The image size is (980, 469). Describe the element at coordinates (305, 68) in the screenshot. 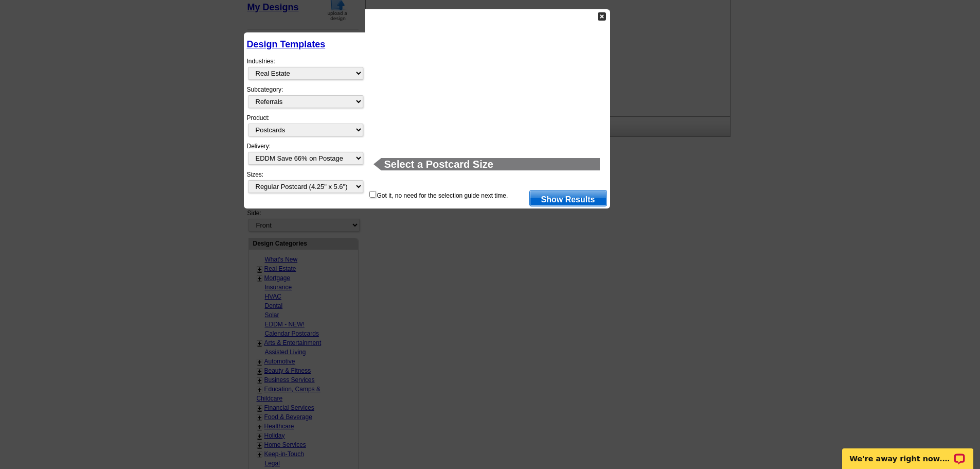

I see `div: Industries:` at that location.